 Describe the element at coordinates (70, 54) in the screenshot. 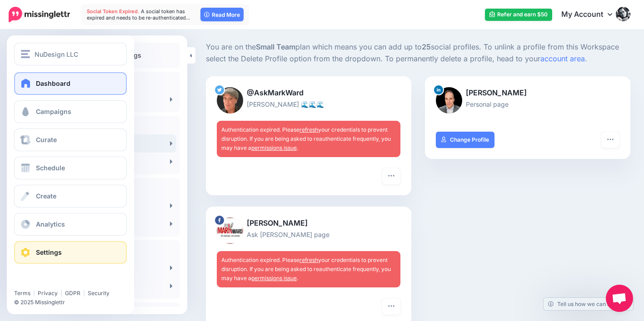

I see `button: NuDesign LLC` at that location.